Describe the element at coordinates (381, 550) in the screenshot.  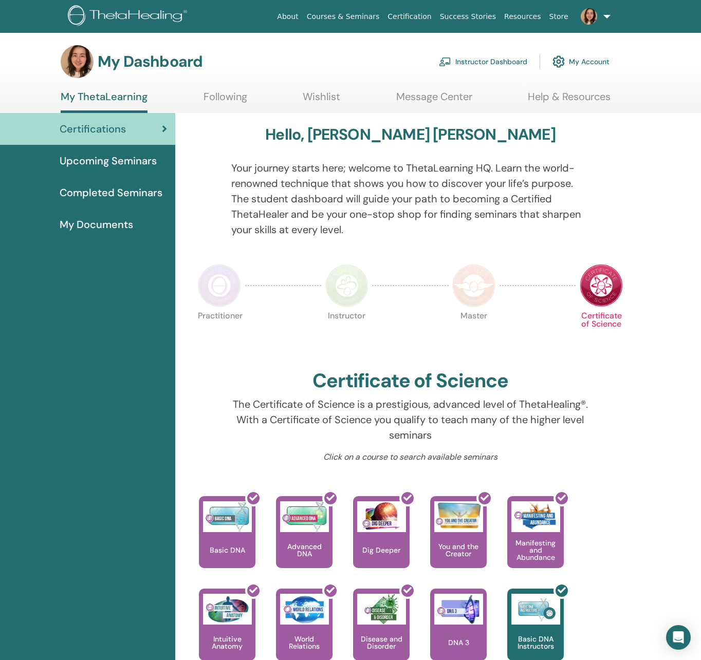
I see `p: Dig Deeper` at that location.